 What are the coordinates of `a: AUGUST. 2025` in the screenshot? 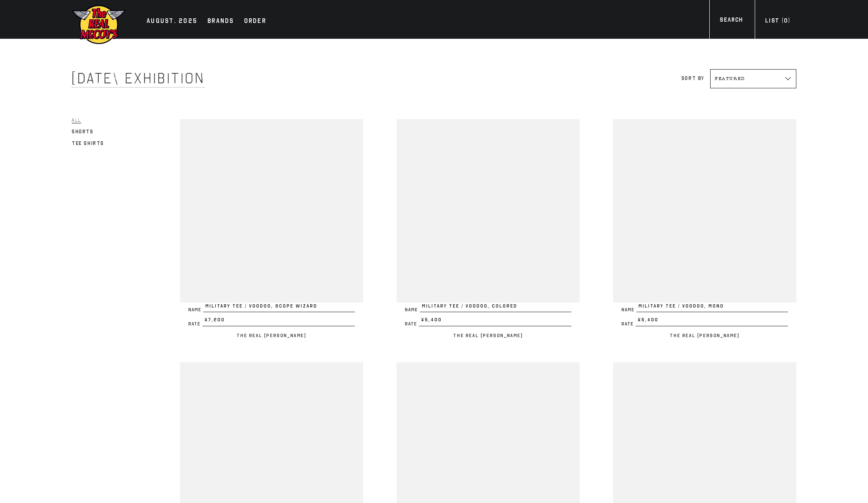 It's located at (172, 22).